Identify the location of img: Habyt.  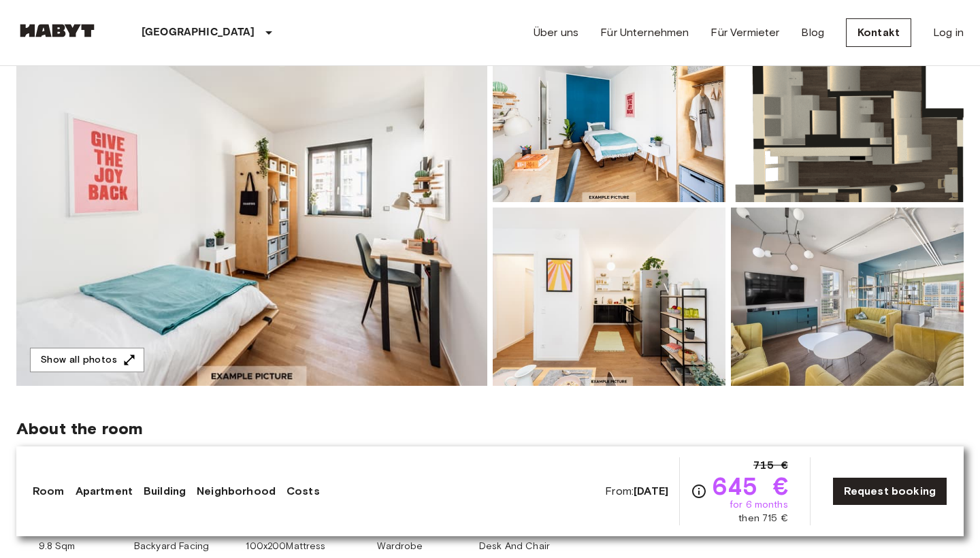
(57, 31).